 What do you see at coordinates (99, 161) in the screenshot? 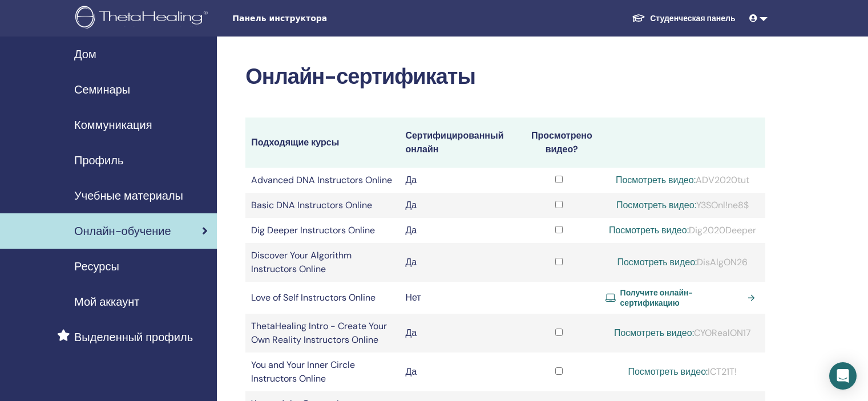
I see `span: Профиль` at bounding box center [99, 161].